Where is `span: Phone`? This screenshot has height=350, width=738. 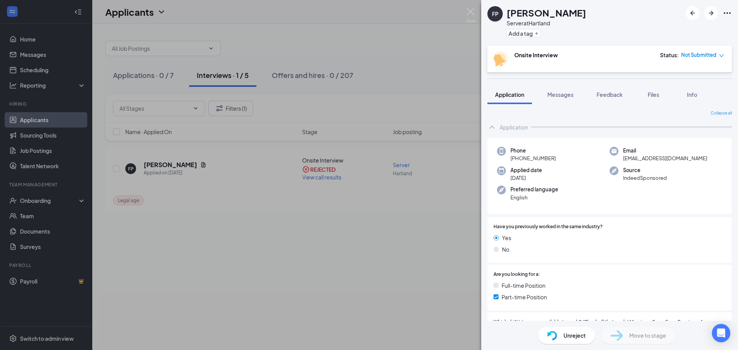 span: Phone is located at coordinates (533, 151).